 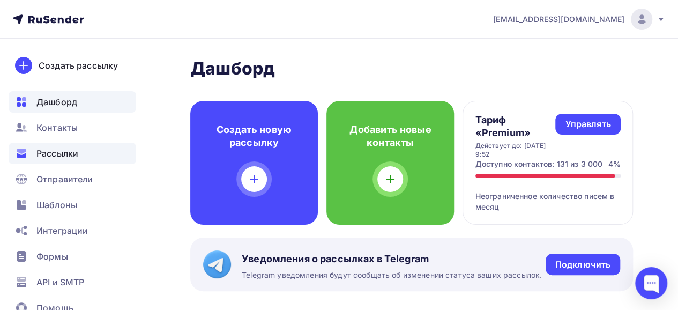 What do you see at coordinates (583, 264) in the screenshot?
I see `div: Подключить` at bounding box center [583, 264].